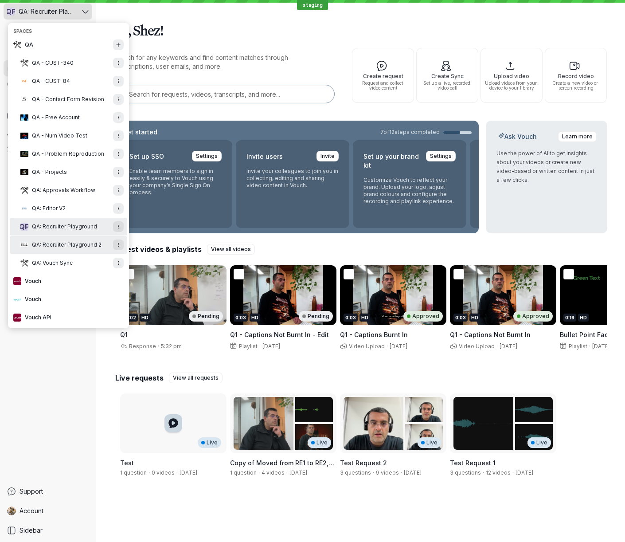 The image size is (625, 542). I want to click on img: QA: Editor V2 avatar, so click(24, 208).